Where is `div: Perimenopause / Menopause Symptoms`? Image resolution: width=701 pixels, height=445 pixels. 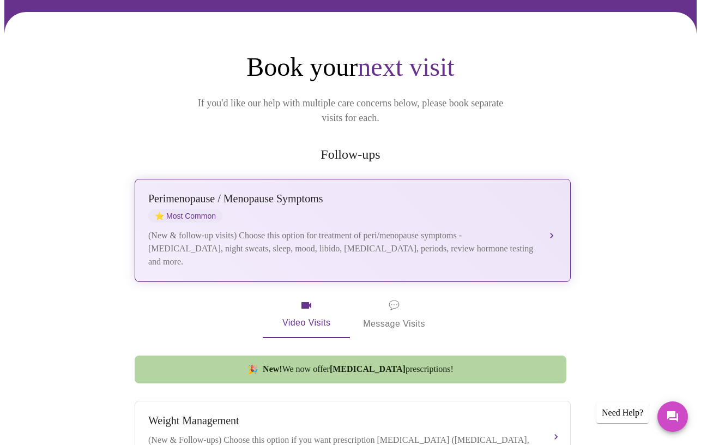 div: Perimenopause / Menopause Symptoms is located at coordinates (342, 198).